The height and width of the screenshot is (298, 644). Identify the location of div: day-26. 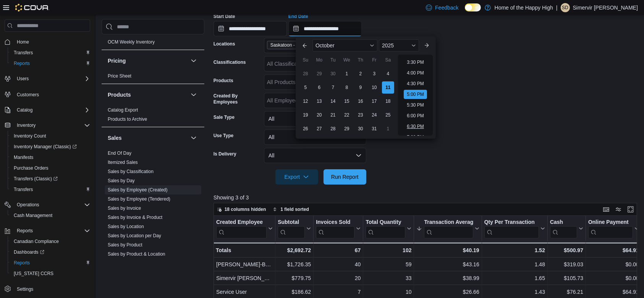
(306, 129).